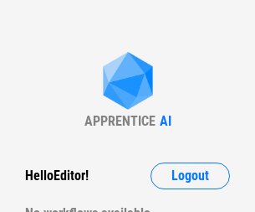  Describe the element at coordinates (166, 120) in the screenshot. I see `div: AI` at that location.